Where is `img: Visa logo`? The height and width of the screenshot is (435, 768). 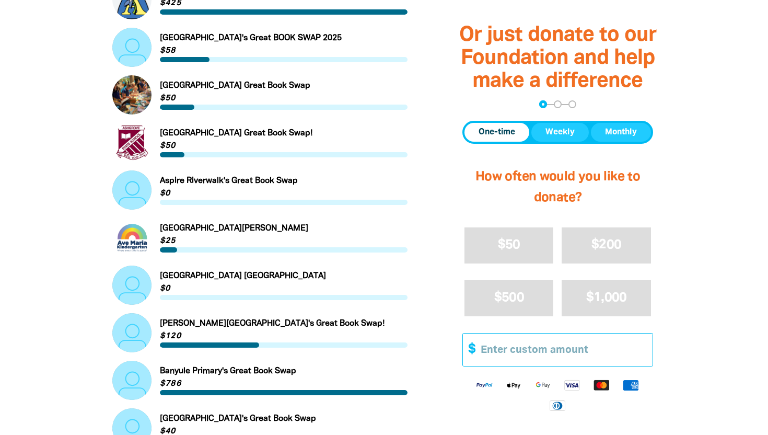 img: Visa logo is located at coordinates (572, 384).